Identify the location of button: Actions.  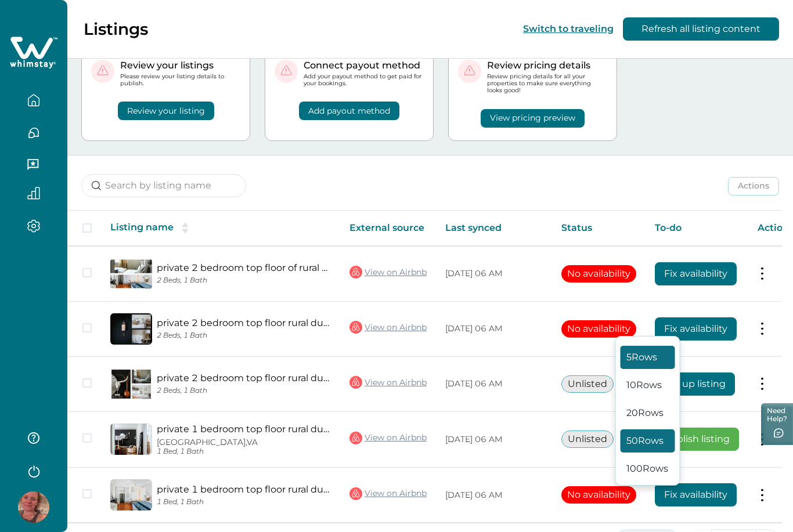
(753, 186).